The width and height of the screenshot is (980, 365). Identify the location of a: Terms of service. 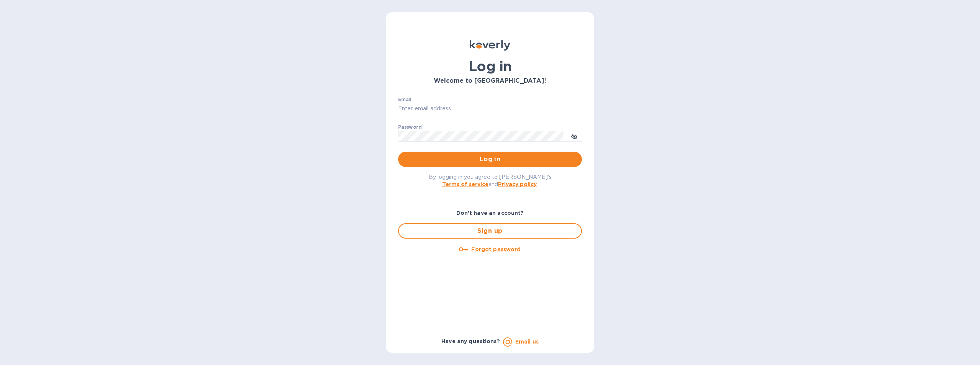
(466, 184).